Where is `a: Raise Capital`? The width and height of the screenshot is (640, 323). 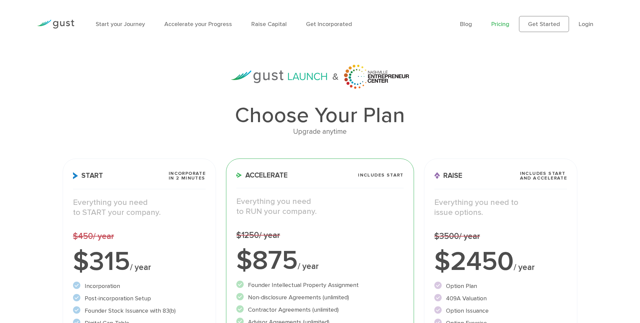
a: Raise Capital is located at coordinates (269, 24).